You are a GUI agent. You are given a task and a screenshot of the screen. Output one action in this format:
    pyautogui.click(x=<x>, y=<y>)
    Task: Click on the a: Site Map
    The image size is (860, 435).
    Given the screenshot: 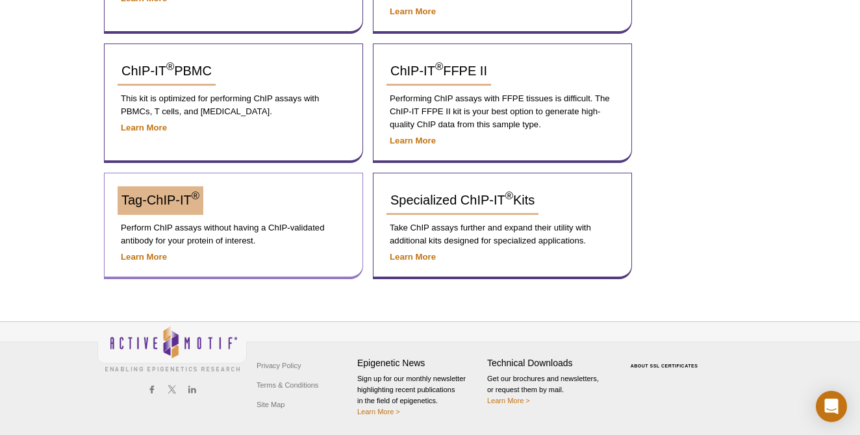 What is the action you would take?
    pyautogui.click(x=270, y=404)
    